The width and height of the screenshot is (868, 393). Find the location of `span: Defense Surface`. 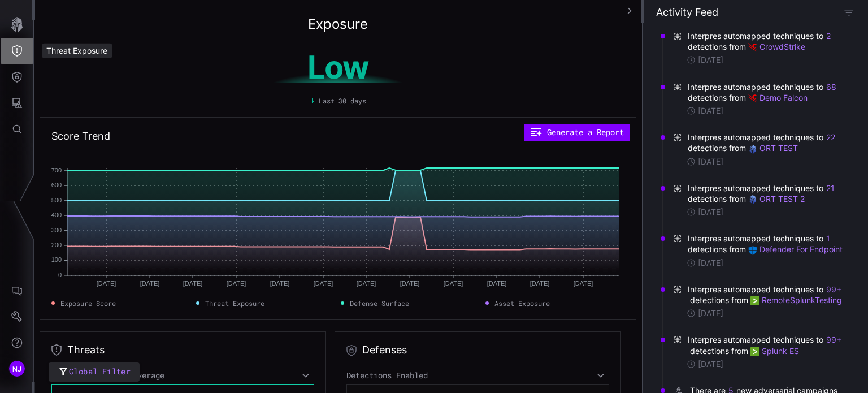

span: Defense Surface is located at coordinates (379, 303).